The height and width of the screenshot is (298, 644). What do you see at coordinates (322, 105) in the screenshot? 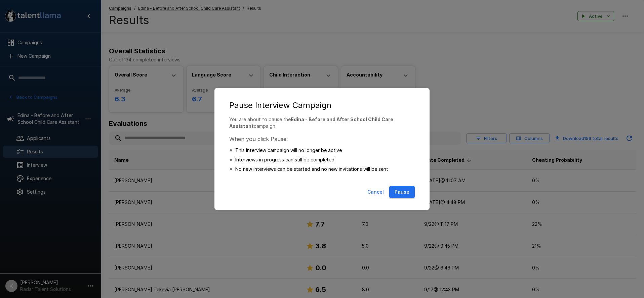
I see `h2: Pause Interview Campaign` at bounding box center [322, 105].